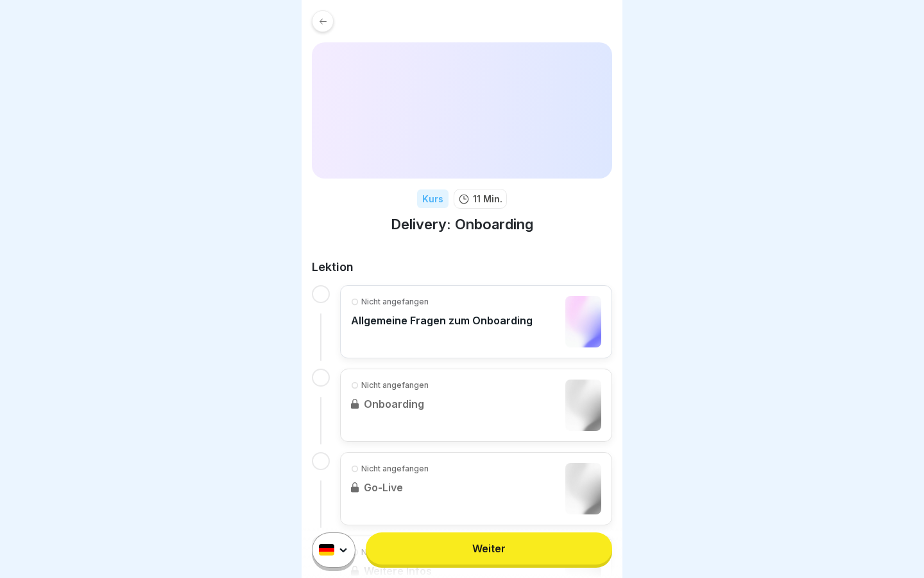 The width and height of the screenshot is (924, 578). I want to click on a: Weiter, so click(489, 548).